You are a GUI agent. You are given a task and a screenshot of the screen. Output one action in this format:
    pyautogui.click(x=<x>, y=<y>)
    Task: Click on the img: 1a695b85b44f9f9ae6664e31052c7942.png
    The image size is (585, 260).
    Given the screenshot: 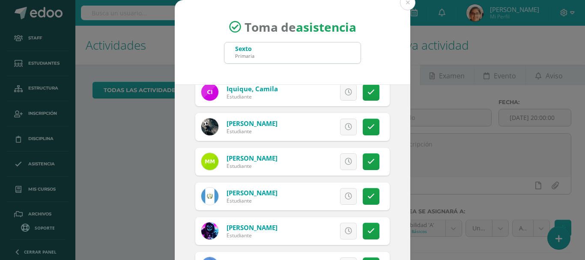 What is the action you would take?
    pyautogui.click(x=210, y=231)
    